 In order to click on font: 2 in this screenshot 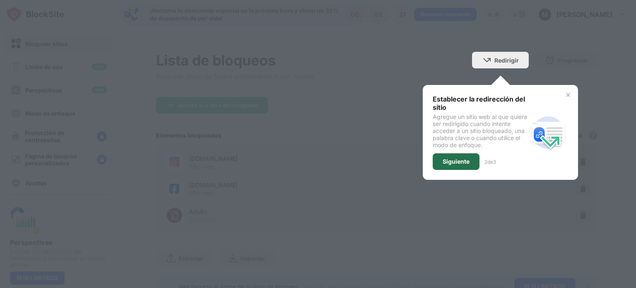, I will do `click(486, 162)`.